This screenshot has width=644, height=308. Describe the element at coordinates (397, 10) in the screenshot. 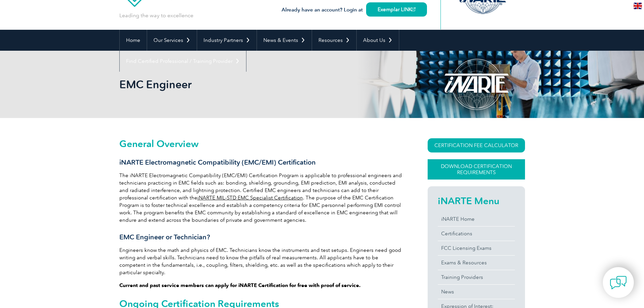

I see `a: Exemplar LINK` at that location.